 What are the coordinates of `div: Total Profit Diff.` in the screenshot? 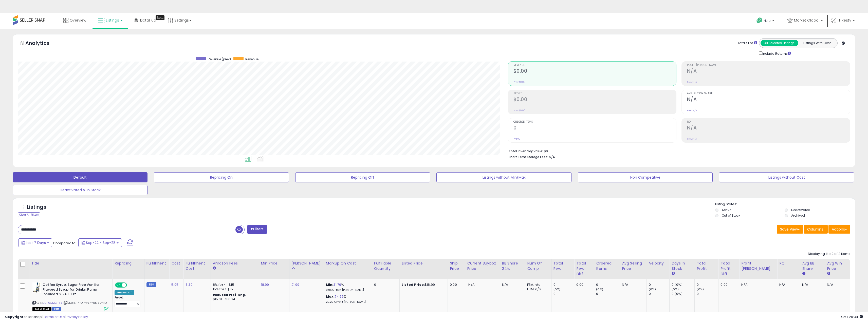 It's located at (728, 269).